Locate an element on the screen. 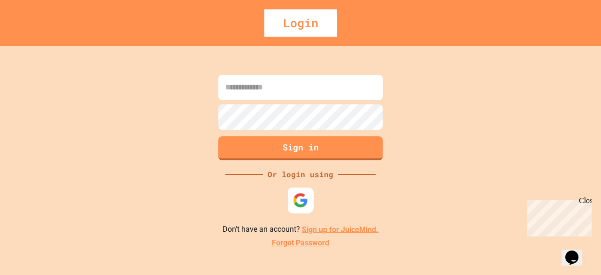 The image size is (601, 275). a: Sign up for JuiceMind. is located at coordinates (340, 229).